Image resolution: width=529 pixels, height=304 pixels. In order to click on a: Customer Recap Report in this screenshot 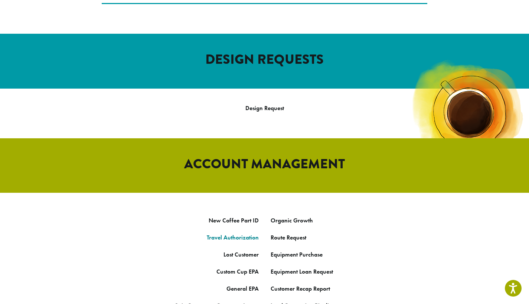, I will do `click(300, 289)`.